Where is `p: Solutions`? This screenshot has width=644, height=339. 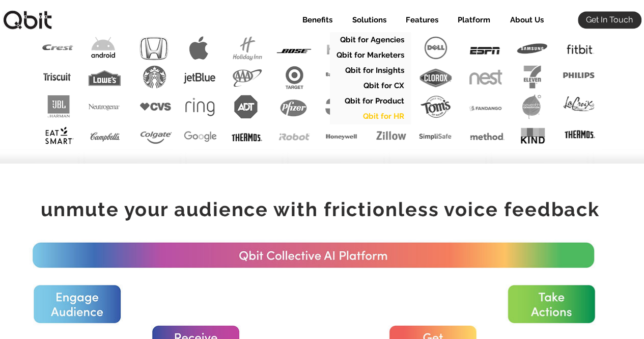
p: Solutions is located at coordinates (369, 20).